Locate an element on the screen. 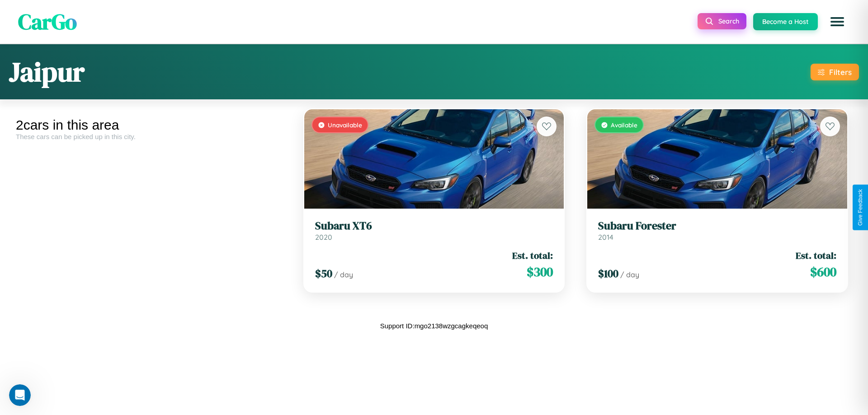 This screenshot has width=868, height=415. button: Search is located at coordinates (722, 21).